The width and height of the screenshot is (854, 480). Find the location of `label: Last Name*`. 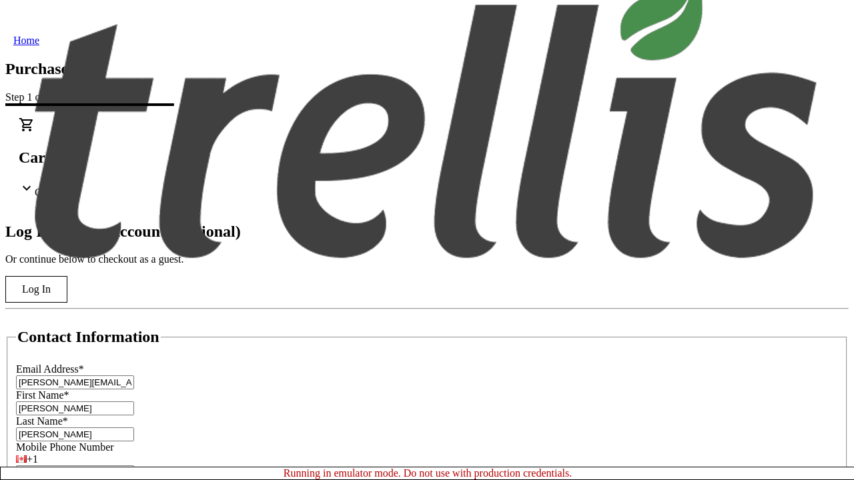

label: Last Name* is located at coordinates (42, 421).